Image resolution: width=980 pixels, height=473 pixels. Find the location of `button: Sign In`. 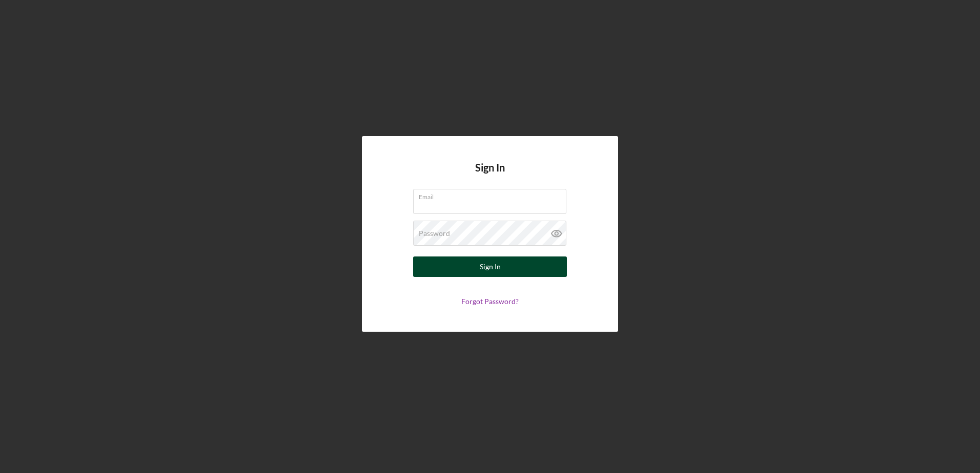

button: Sign In is located at coordinates (490, 267).